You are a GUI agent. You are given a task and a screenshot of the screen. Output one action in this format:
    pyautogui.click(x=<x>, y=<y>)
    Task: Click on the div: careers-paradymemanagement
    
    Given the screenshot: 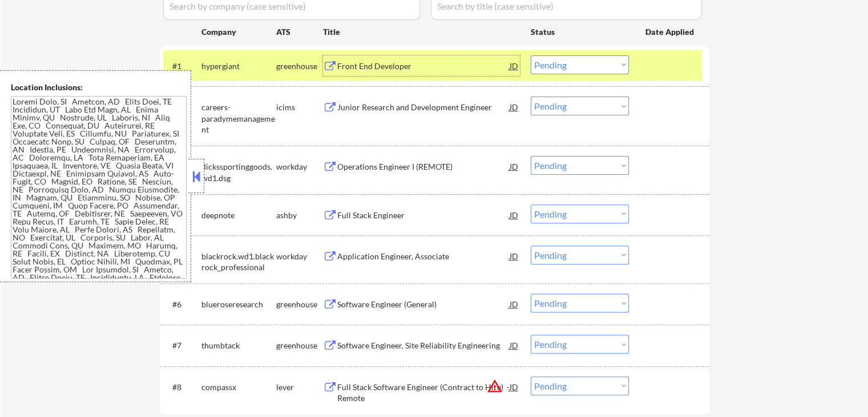 What is the action you would take?
    pyautogui.click(x=238, y=118)
    